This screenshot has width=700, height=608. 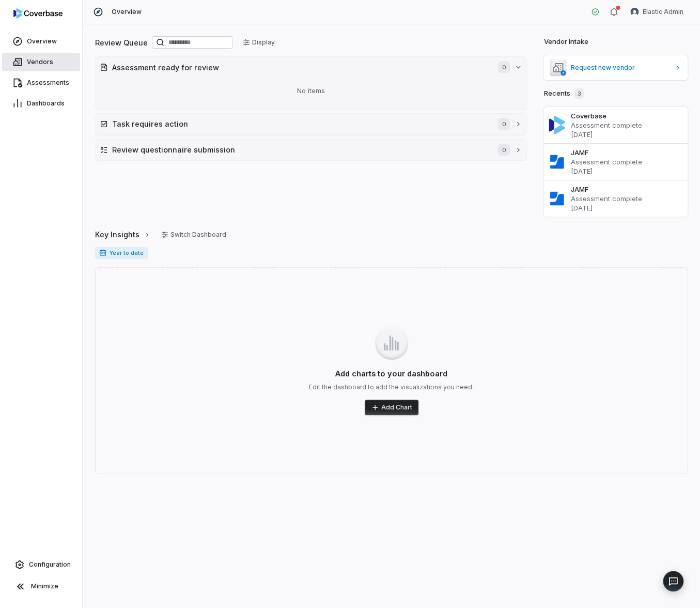 I want to click on h2: Recents, so click(x=564, y=93).